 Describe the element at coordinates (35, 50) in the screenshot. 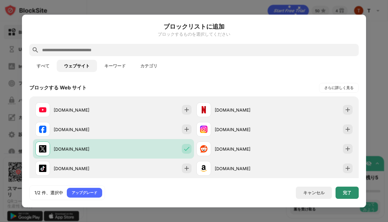

I see `img: search.svg` at that location.